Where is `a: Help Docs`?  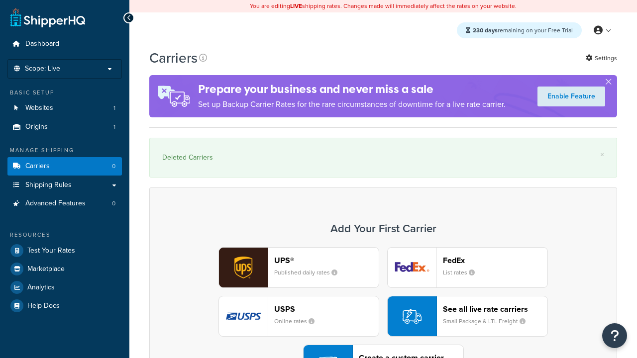
a: Help Docs is located at coordinates (65, 306).